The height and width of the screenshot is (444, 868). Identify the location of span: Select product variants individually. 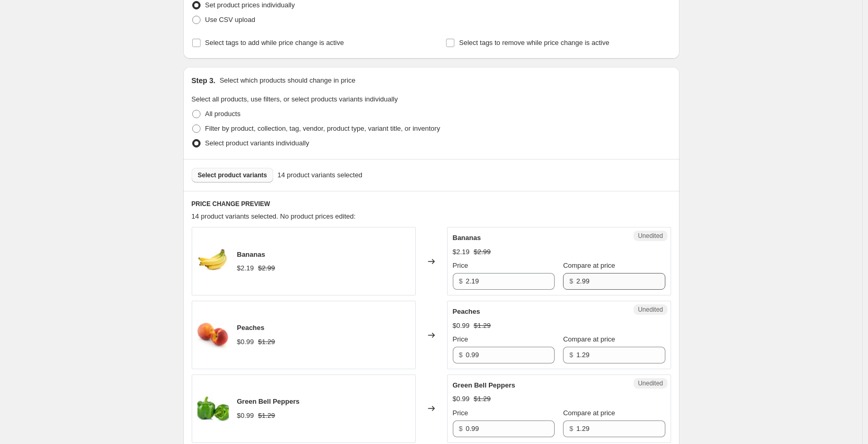
(257, 143).